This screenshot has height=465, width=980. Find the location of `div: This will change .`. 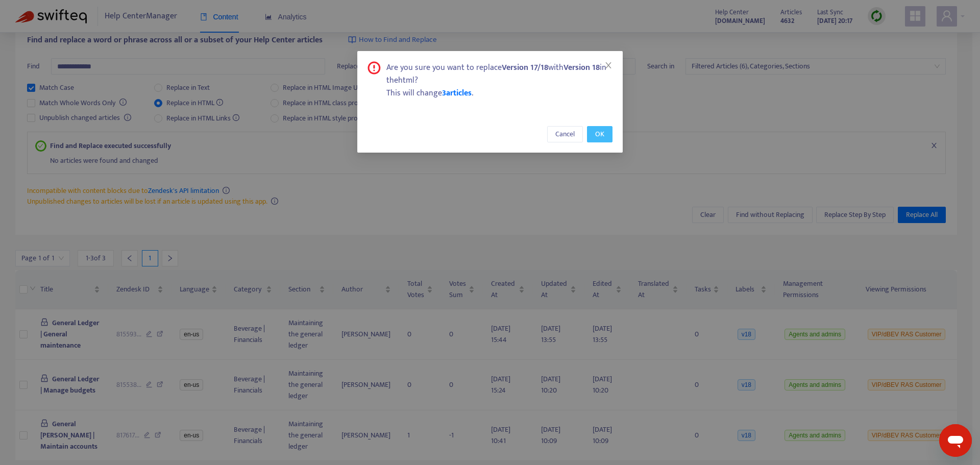

div: This will change . is located at coordinates (499, 93).